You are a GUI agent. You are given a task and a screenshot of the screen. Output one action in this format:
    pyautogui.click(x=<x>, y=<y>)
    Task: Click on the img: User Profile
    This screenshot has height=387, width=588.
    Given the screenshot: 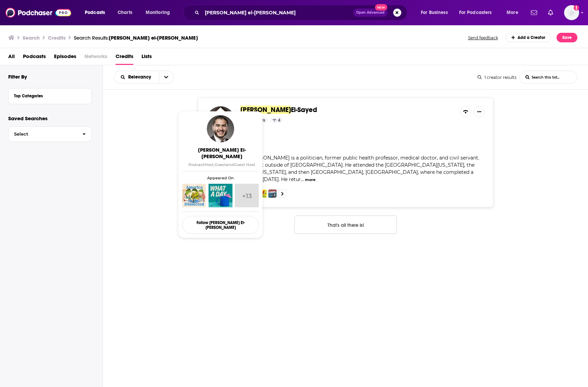 What is the action you would take?
    pyautogui.click(x=572, y=12)
    